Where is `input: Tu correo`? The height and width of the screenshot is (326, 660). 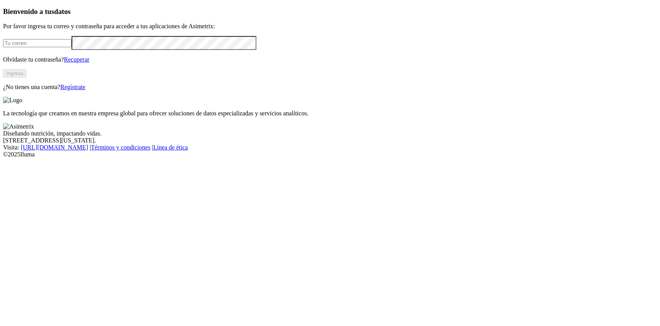 input: Tu correo is located at coordinates (37, 43).